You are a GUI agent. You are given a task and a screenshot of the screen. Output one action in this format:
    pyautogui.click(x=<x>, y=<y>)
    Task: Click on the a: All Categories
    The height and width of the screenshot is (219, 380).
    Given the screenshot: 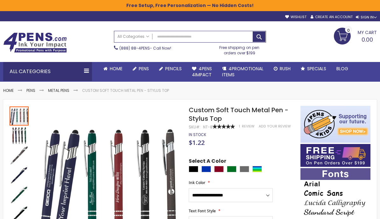 What is the action you would take?
    pyautogui.click(x=133, y=36)
    